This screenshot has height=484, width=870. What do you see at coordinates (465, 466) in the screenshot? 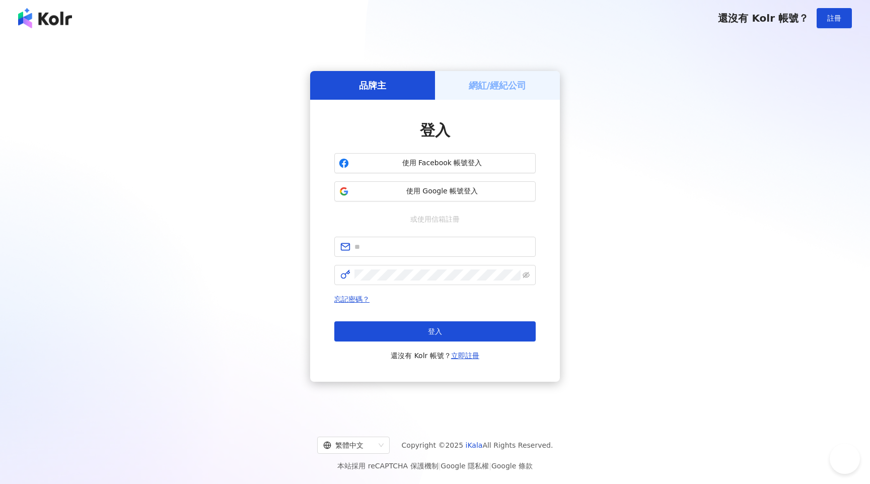
I see `a: Google 隱私權` at bounding box center [465, 466].